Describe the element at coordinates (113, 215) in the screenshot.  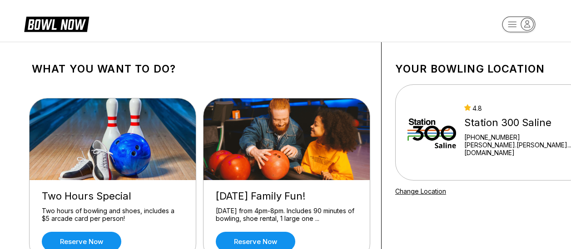
I see `div: Two hours of bowling and shoes, includes a $5 arcade card per person!` at that location.